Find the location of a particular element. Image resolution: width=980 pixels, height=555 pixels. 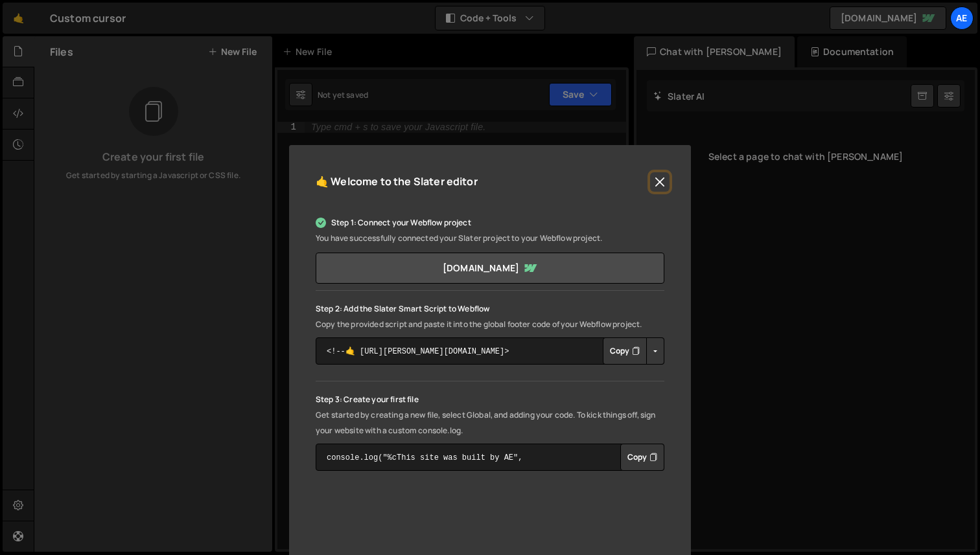

p: Step 1: Connect your Webflow project is located at coordinates (490, 223).